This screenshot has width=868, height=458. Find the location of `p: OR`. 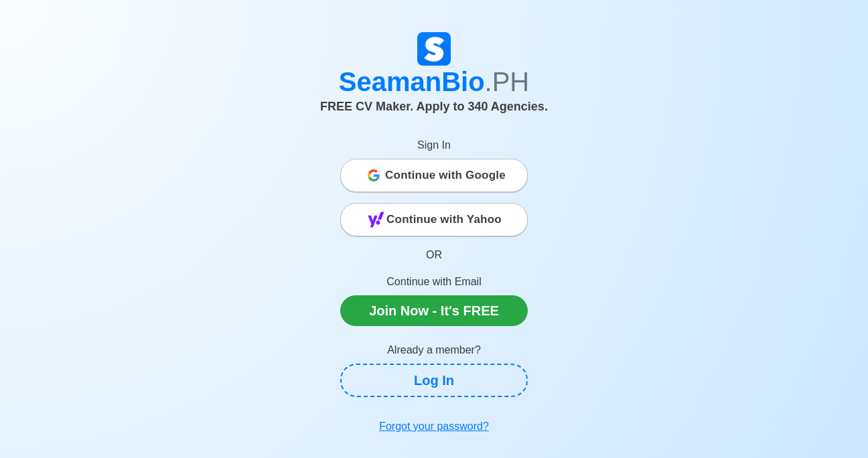

p: OR is located at coordinates (434, 255).